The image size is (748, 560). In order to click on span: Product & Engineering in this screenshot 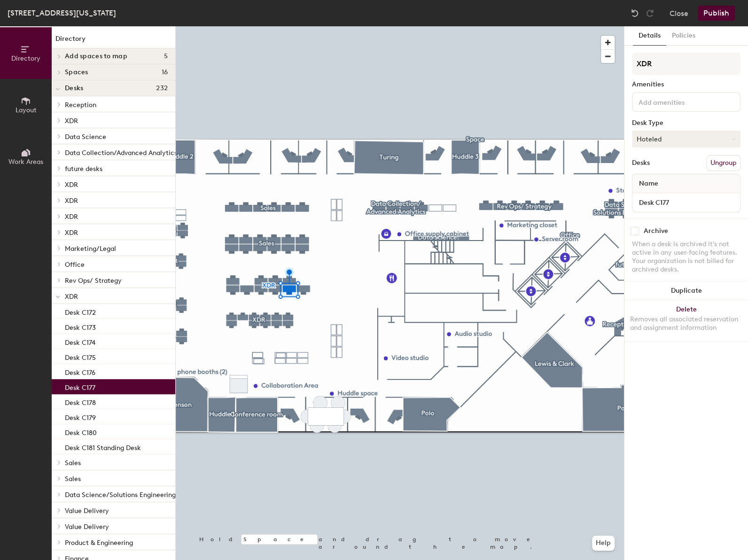, I will do `click(98, 543)`.